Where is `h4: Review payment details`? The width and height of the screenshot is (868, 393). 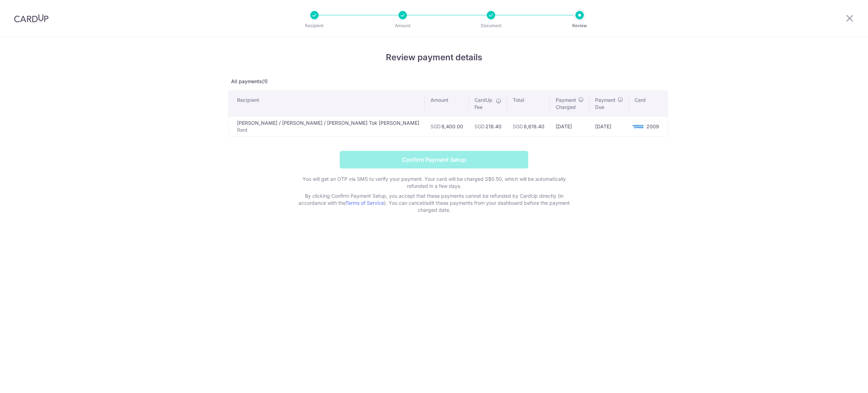
h4: Review payment details is located at coordinates (434, 57).